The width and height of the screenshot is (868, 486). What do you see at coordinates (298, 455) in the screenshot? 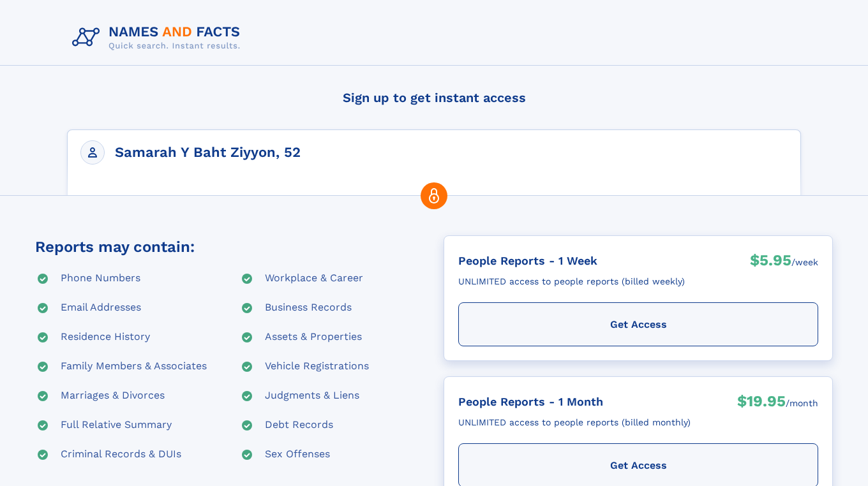
I see `div: Sex Offenses` at bounding box center [298, 455].